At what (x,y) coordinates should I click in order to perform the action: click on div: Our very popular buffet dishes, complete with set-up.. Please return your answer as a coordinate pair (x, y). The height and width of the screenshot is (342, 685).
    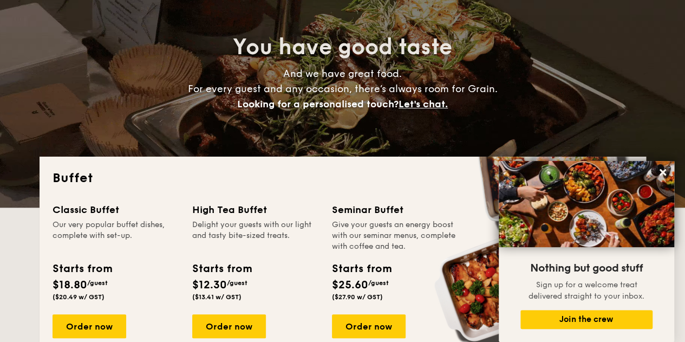
    Looking at the image, I should click on (116, 236).